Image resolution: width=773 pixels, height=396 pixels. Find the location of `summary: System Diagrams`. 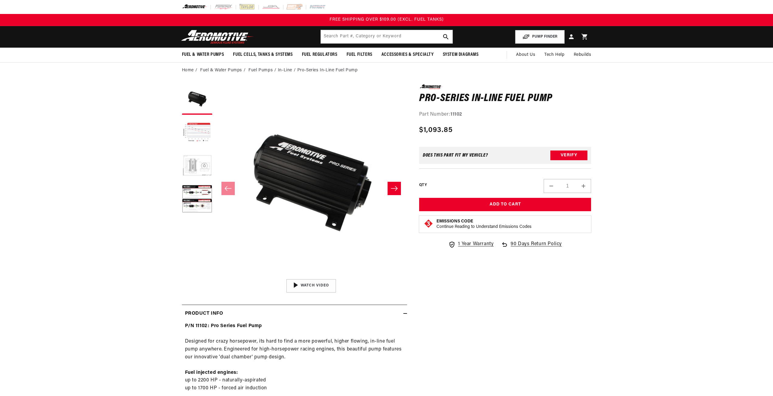

summary: System Diagrams is located at coordinates (461, 55).